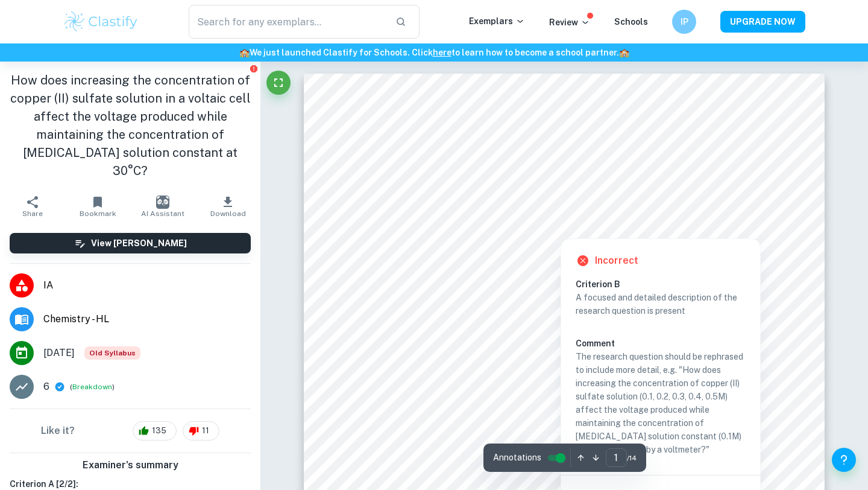  What do you see at coordinates (163, 206) in the screenshot?
I see `button: AI Assistant` at bounding box center [163, 206].